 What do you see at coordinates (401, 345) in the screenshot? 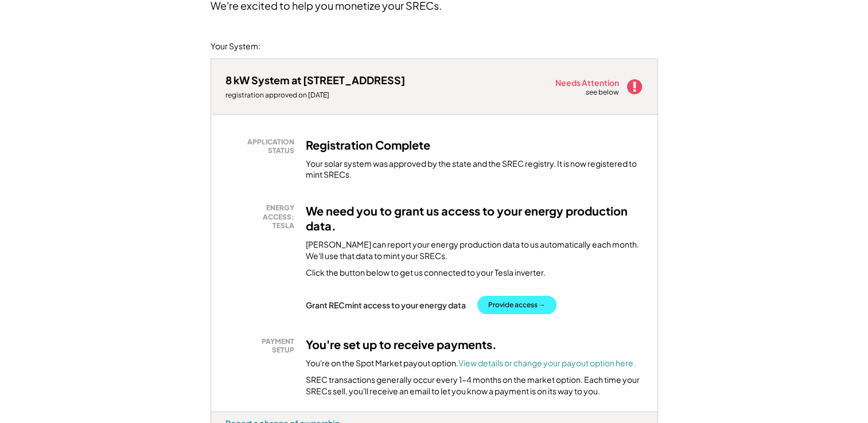
I see `h3: You're set up to receive payments.` at bounding box center [401, 345].